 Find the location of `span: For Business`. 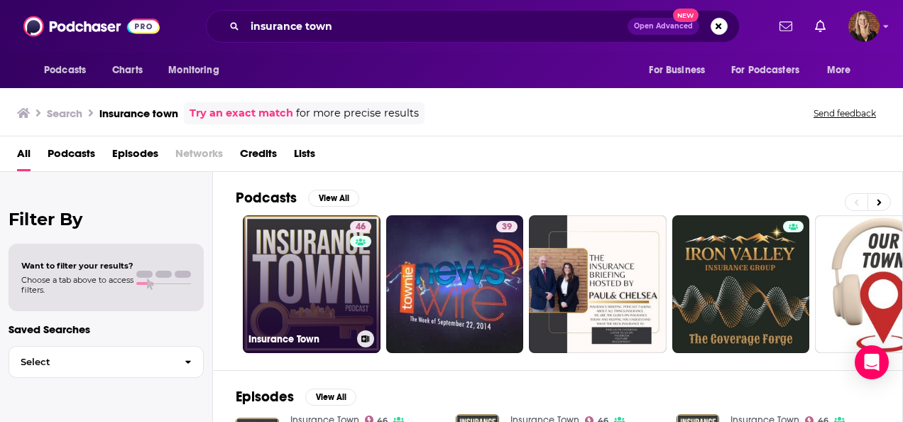

span: For Business is located at coordinates (677, 70).